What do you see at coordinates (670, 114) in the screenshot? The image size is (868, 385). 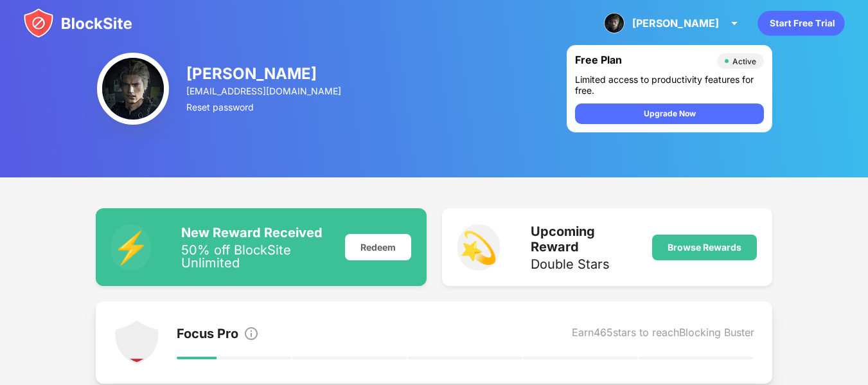 I see `div: Upgrade Now` at bounding box center [670, 114].